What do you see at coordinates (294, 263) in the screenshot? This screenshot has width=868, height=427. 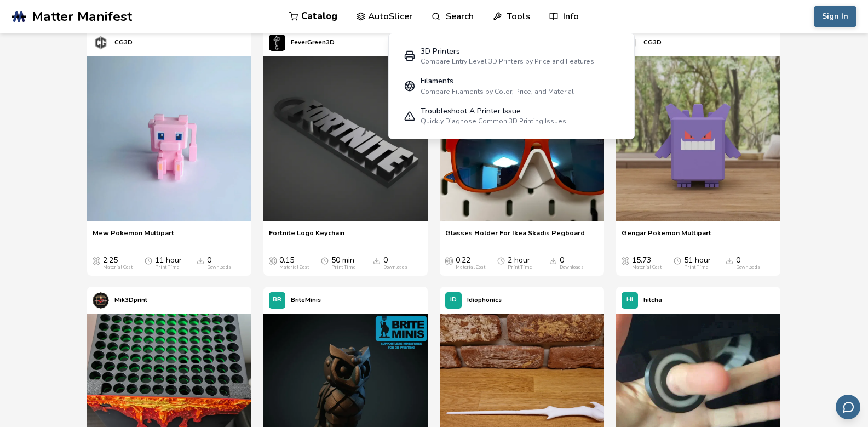 I see `div: 0.15` at bounding box center [294, 263].